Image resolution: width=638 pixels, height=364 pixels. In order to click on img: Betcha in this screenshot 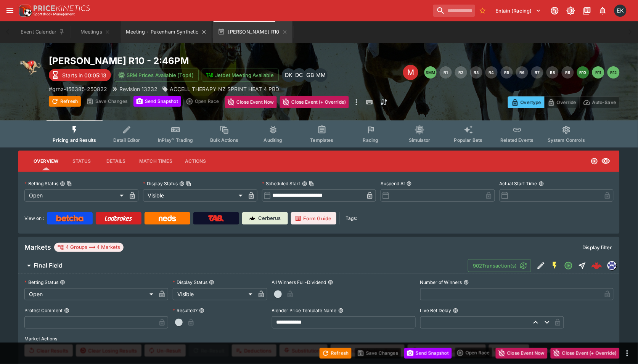, I will do `click(70, 218)`.